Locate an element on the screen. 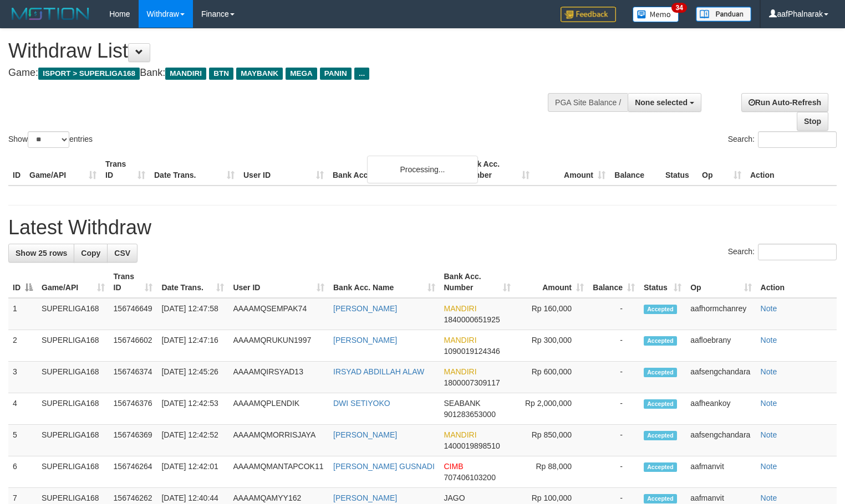 This screenshot has width=845, height=504. th: Status is located at coordinates (680, 170).